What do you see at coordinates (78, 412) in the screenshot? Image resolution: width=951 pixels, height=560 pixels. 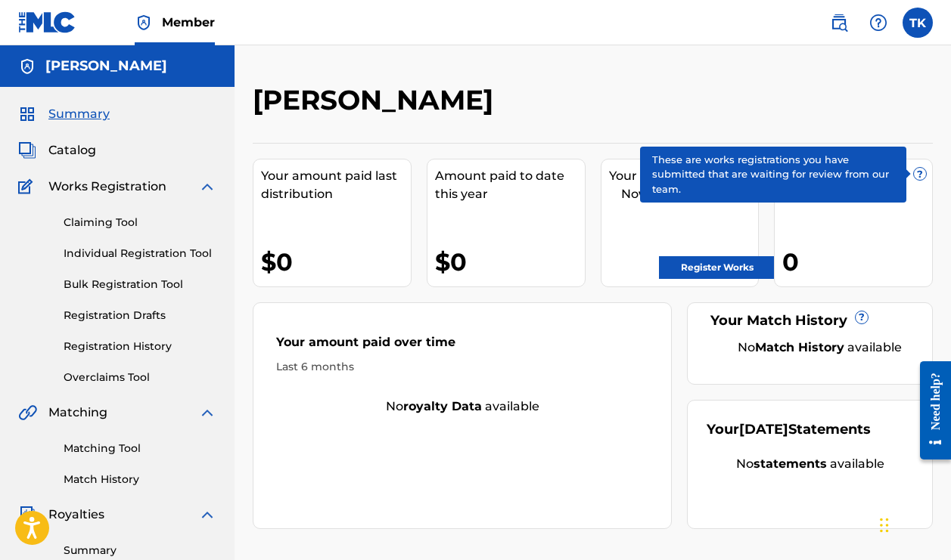 I see `span: Matching` at bounding box center [78, 412].